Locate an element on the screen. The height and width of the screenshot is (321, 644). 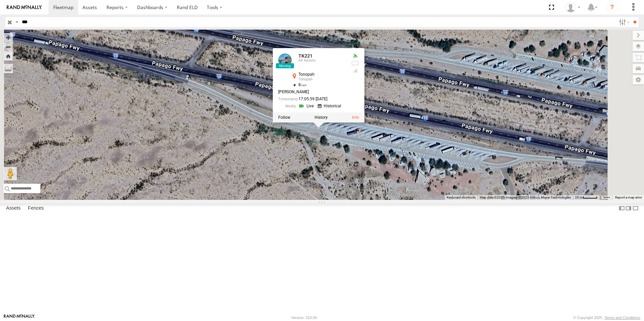
button: Keyboard shortcuts is located at coordinates (461, 198).